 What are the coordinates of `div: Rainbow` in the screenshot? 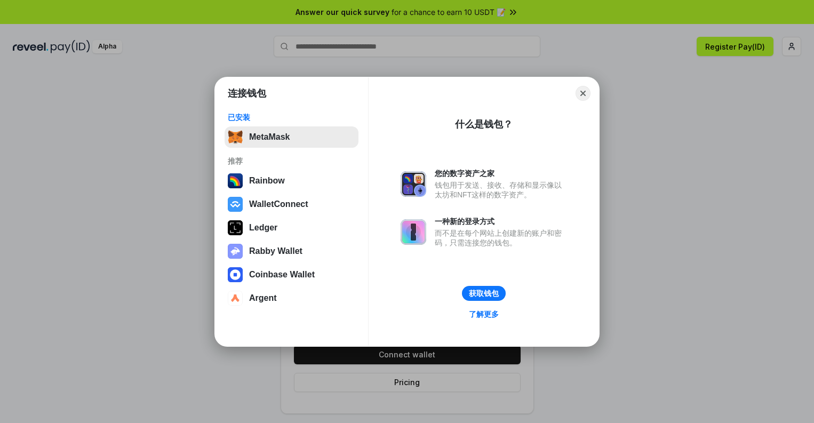 It's located at (267, 181).